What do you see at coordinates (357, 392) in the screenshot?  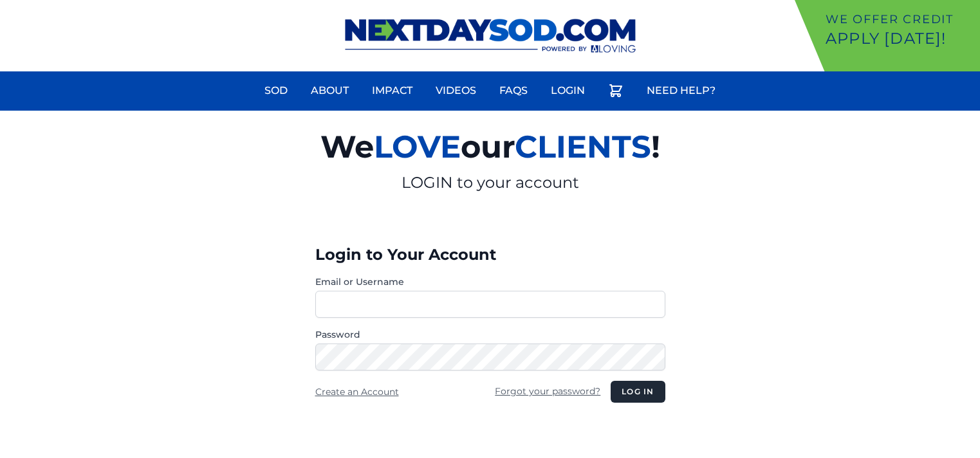 I see `a: Create an Account` at bounding box center [357, 392].